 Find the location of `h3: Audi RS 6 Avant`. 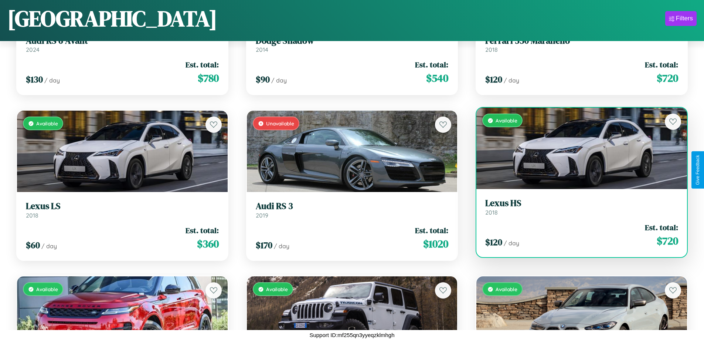

h3: Audi RS 6 Avant is located at coordinates (122, 41).